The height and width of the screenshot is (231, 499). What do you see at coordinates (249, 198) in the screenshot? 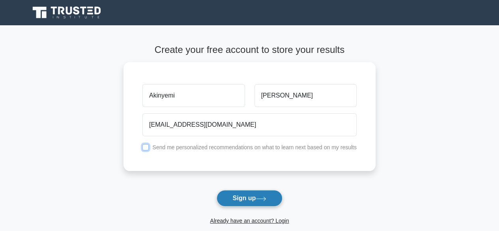
I see `button: Sign up` at bounding box center [249, 198].